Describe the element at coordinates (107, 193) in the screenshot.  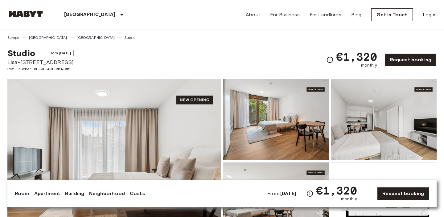
I see `a: Neighborhood` at that location.